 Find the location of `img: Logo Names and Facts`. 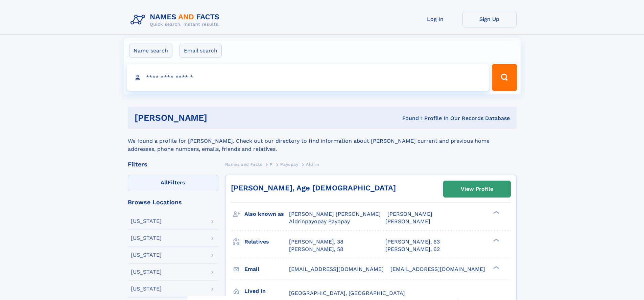

img: Logo Names and Facts is located at coordinates (176, 20).